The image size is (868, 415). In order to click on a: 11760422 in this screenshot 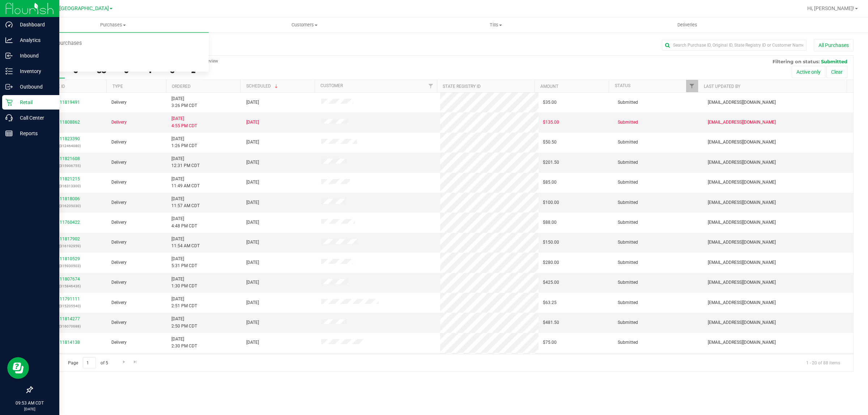, I will do `click(70, 223)`.